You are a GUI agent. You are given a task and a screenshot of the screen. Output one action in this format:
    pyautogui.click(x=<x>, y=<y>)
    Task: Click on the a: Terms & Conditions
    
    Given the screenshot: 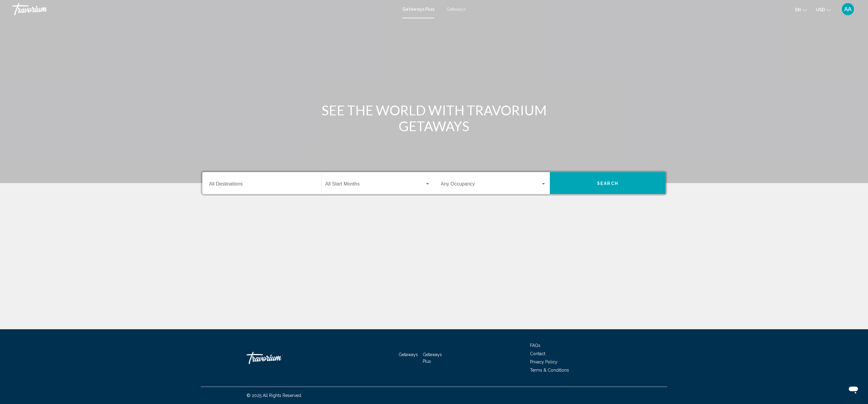 What is the action you would take?
    pyautogui.click(x=549, y=369)
    